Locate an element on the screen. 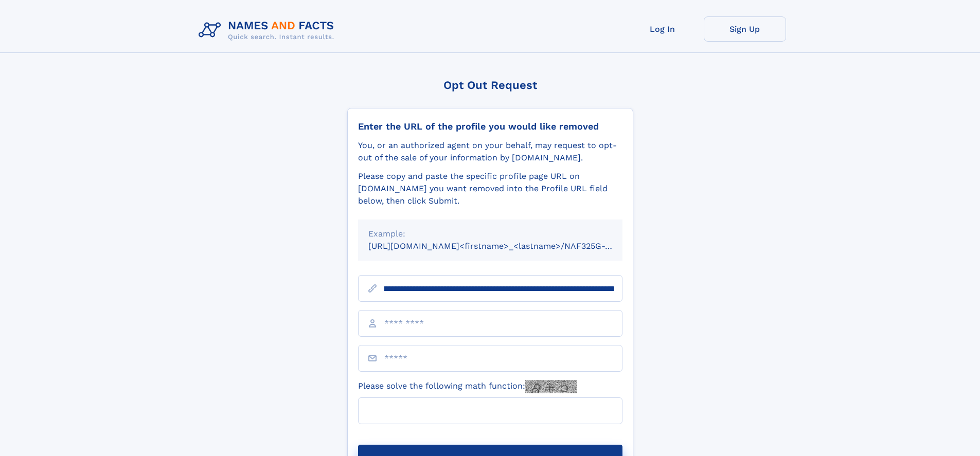 The width and height of the screenshot is (980, 456). a: Sign Up is located at coordinates (745, 29).